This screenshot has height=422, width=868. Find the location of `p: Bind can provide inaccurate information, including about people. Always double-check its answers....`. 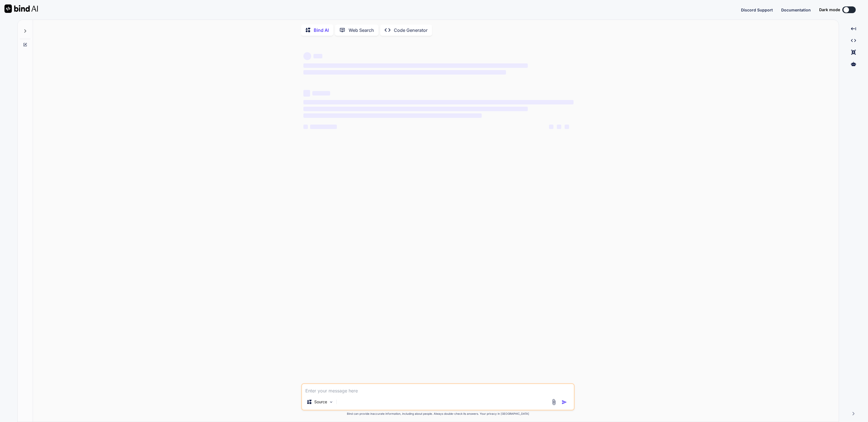

p: Bind can provide inaccurate information, including about people. Always double-check its answers.... is located at coordinates (438, 413).